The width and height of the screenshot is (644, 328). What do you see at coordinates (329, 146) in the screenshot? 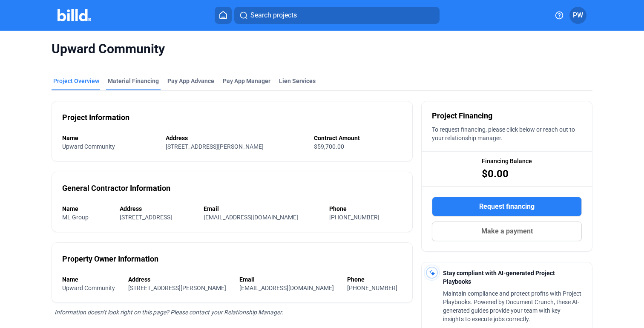
I see `span: $59,700.00` at bounding box center [329, 146].